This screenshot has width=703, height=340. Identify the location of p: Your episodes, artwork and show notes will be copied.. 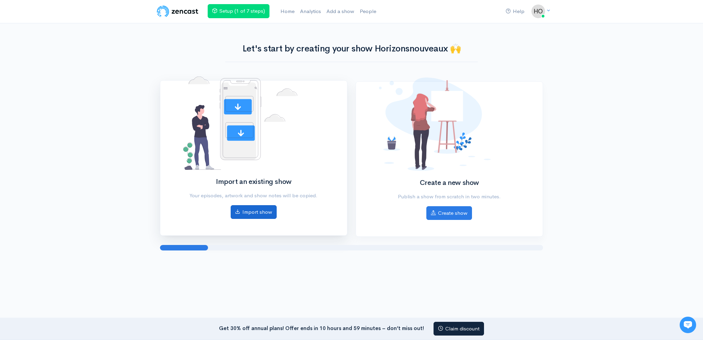
(253, 196).